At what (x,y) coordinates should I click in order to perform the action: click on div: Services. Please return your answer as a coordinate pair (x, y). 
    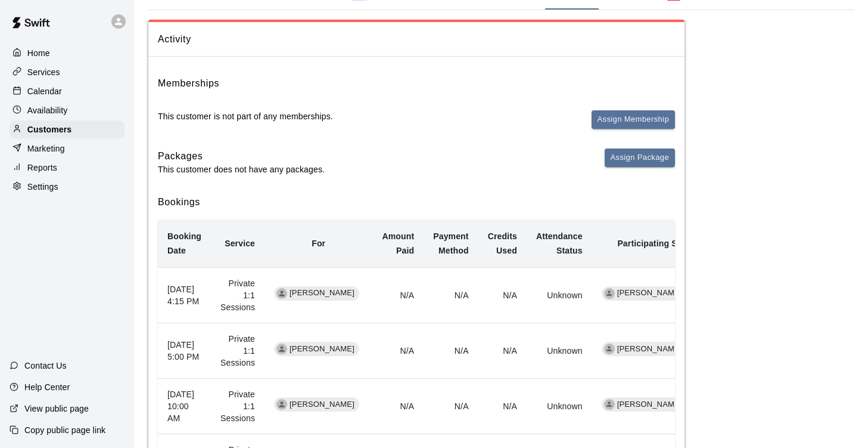
    Looking at the image, I should click on (67, 72).